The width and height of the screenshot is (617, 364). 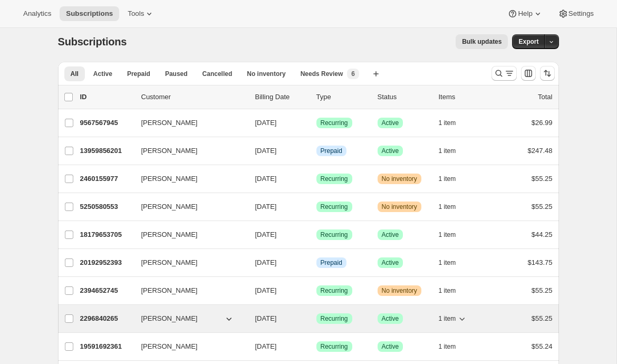 What do you see at coordinates (281, 97) in the screenshot?
I see `p: Billing Date` at bounding box center [281, 97].